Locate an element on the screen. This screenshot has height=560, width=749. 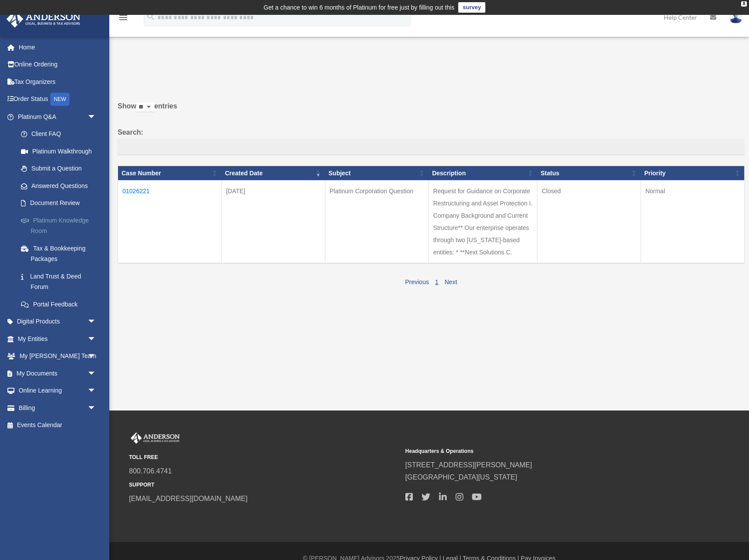
div: NEW is located at coordinates (60, 99).